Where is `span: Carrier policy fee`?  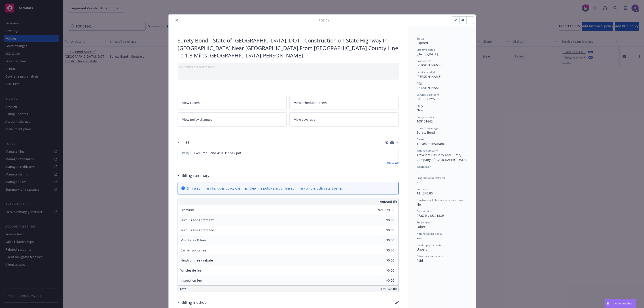
span: Carrier policy fee is located at coordinates (193, 250).